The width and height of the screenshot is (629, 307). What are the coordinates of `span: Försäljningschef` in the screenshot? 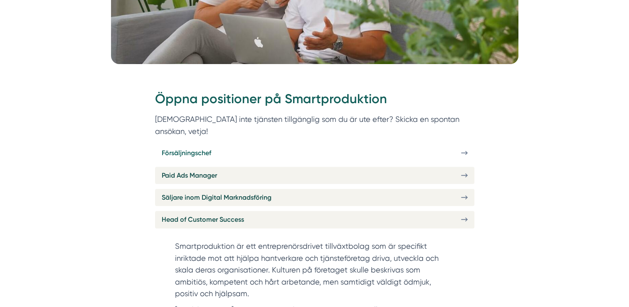 It's located at (186, 153).